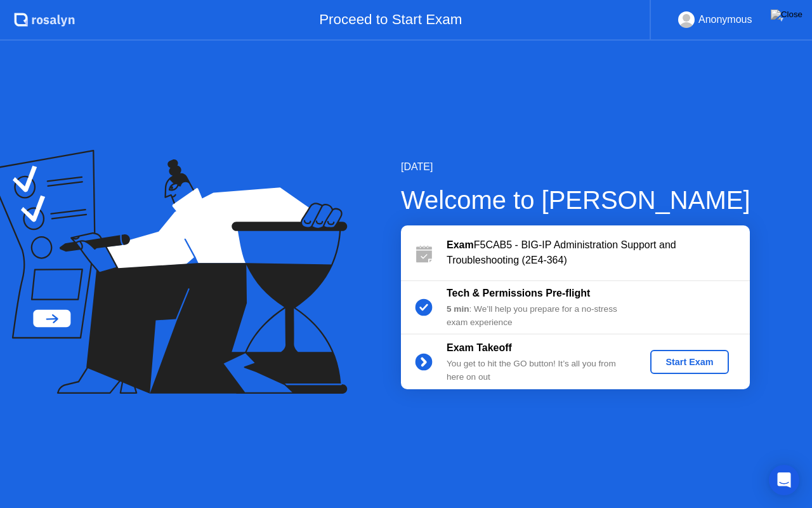 The width and height of the screenshot is (812, 508). Describe the element at coordinates (725, 19) in the screenshot. I see `div: Anonymous` at that location.